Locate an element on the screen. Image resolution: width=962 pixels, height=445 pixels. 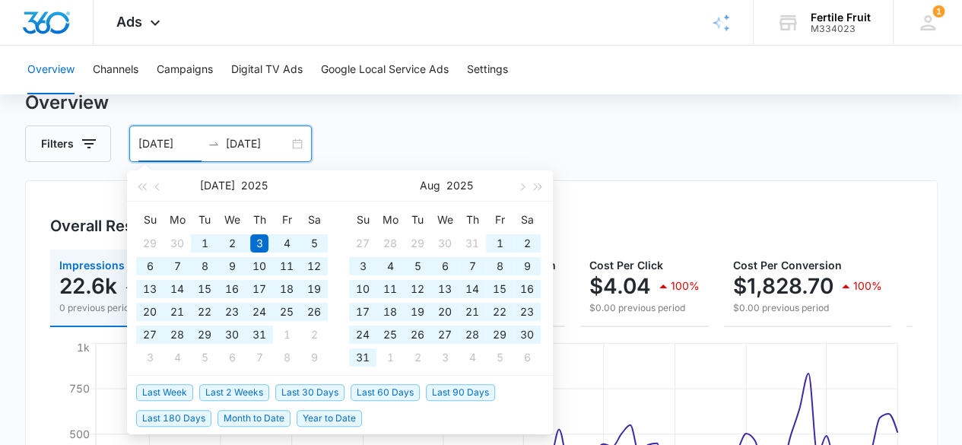
p: 22.6k is located at coordinates (88, 286).